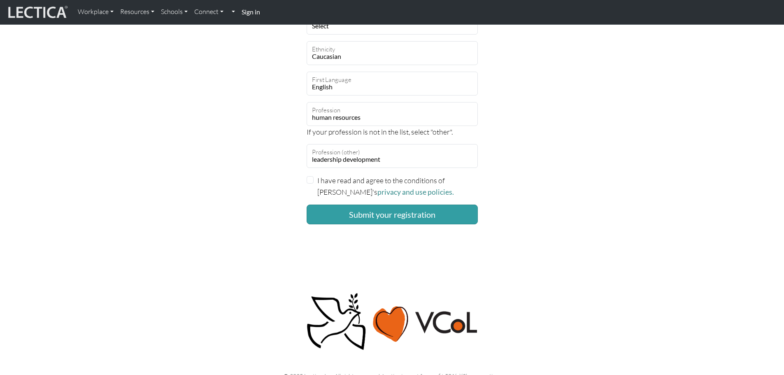 This screenshot has height=375, width=784. I want to click on button: Submit your registration, so click(392, 214).